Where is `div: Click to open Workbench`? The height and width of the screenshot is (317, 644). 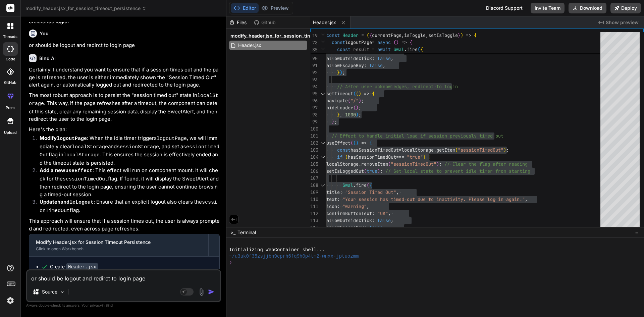
div: Click to open Workbench is located at coordinates (119, 249).